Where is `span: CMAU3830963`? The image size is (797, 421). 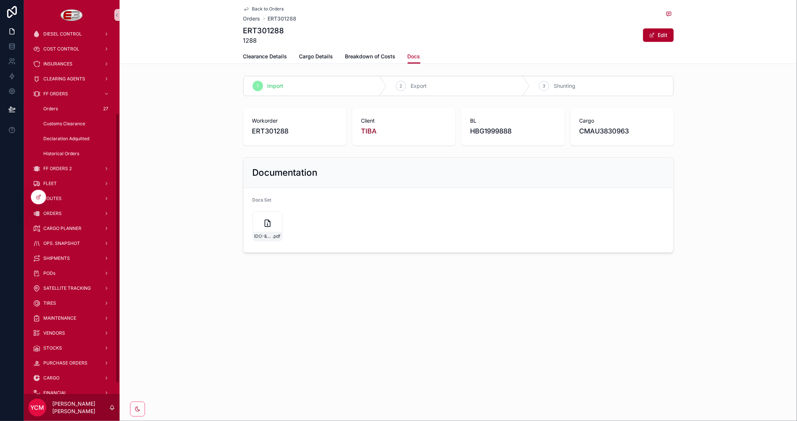 span: CMAU3830963 is located at coordinates (622, 131).